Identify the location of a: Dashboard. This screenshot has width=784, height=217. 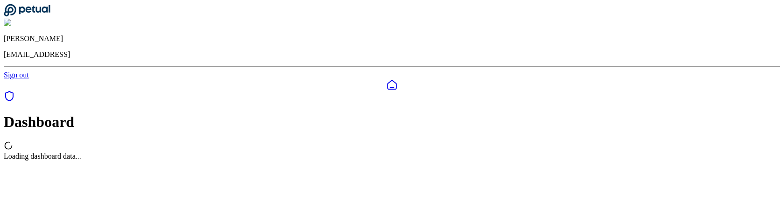
(392, 85).